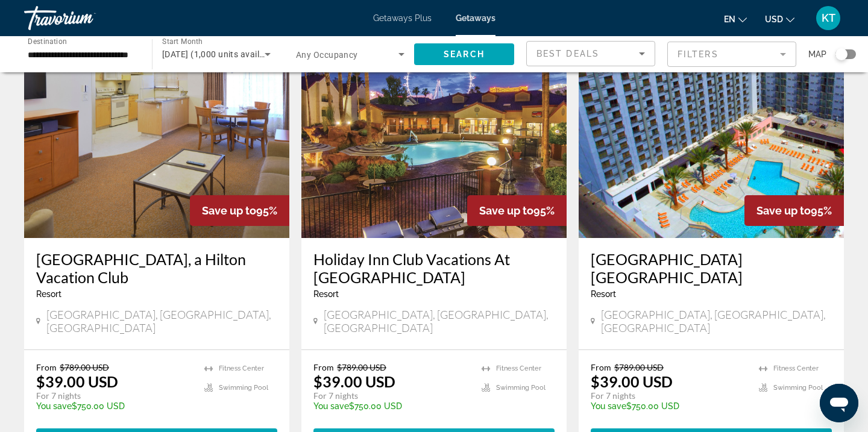 This screenshot has width=868, height=432. I want to click on span: Getaways Plus, so click(402, 18).